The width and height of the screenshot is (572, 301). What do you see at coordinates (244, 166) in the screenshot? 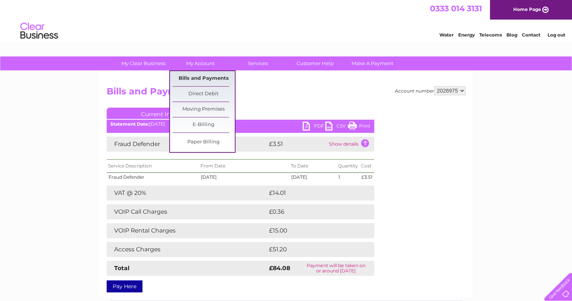
I see `th: From Date` at bounding box center [244, 166].